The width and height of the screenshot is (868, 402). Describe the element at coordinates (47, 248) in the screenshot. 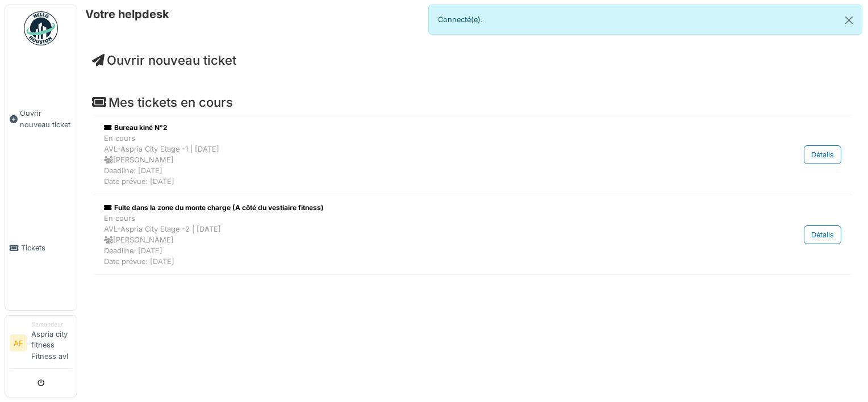

I see `span: Tickets` at that location.